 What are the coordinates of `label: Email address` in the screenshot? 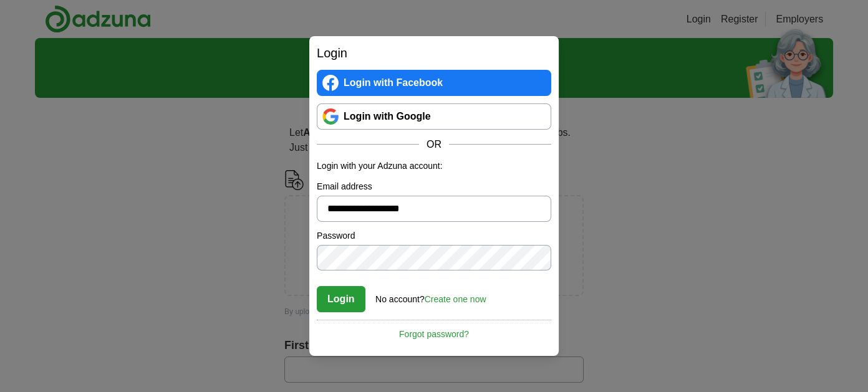 It's located at (434, 187).